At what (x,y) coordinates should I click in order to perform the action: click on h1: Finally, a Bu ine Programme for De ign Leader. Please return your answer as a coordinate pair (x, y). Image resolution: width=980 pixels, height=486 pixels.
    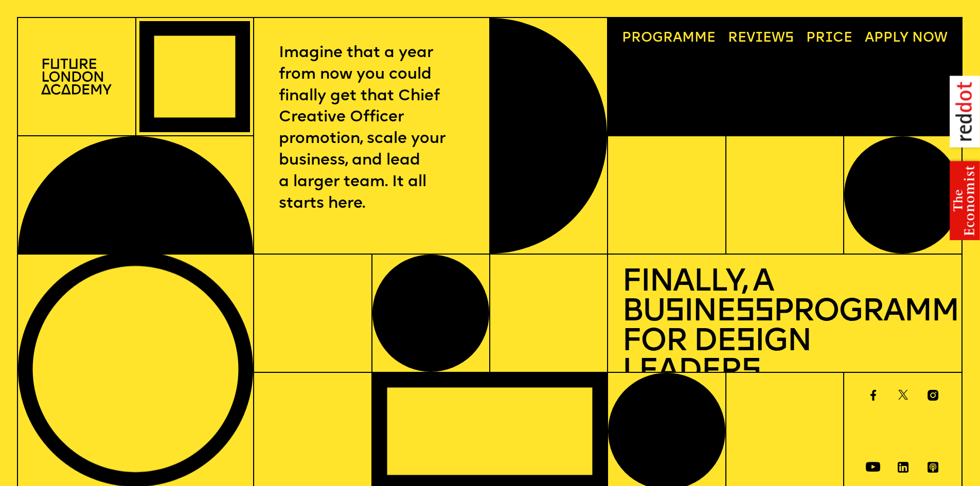
    Looking at the image, I should click on (785, 328).